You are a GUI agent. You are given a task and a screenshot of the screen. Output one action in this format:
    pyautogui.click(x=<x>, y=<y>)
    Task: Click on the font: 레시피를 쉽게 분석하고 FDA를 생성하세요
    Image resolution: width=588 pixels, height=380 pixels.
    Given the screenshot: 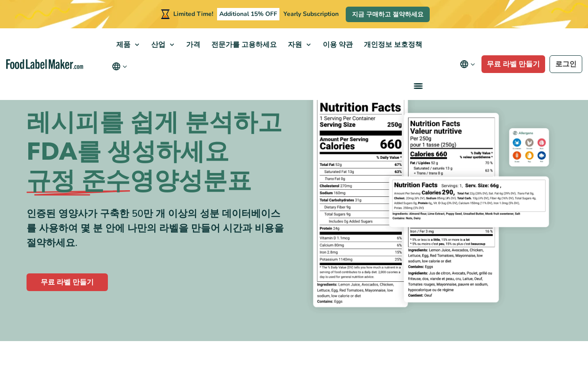 What is the action you would take?
    pyautogui.click(x=154, y=137)
    